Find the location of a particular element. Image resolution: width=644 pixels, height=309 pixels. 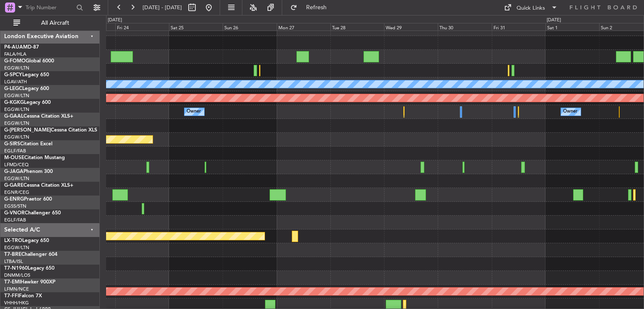

span: LX-TRO is located at coordinates (13, 241).